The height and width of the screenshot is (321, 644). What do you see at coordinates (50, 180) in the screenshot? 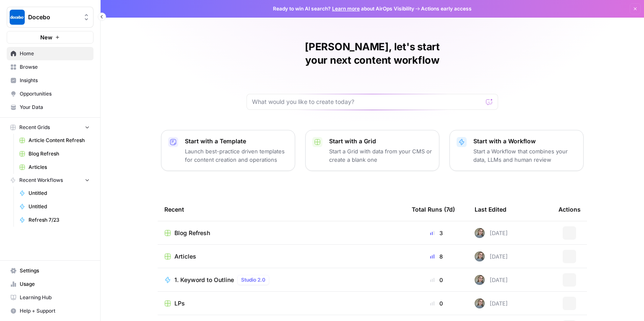
I see `button: Recent Workflows` at bounding box center [50, 180].